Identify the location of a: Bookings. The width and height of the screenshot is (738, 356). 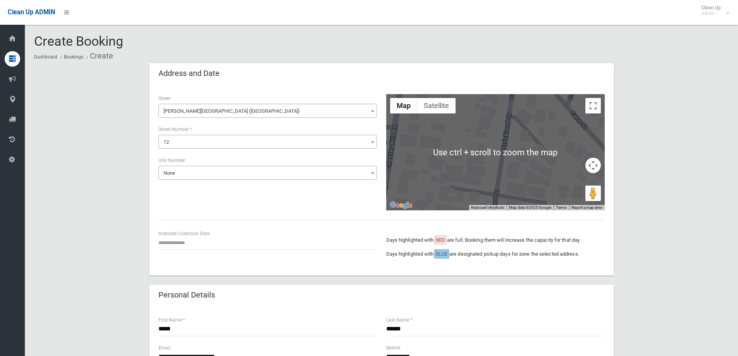
(74, 57).